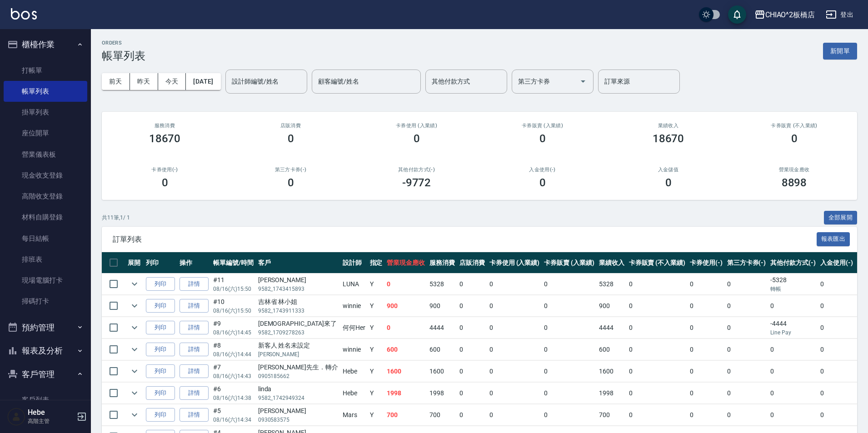 The image size is (868, 433). What do you see at coordinates (233, 393) in the screenshot?
I see `td: #6` at bounding box center [233, 393].